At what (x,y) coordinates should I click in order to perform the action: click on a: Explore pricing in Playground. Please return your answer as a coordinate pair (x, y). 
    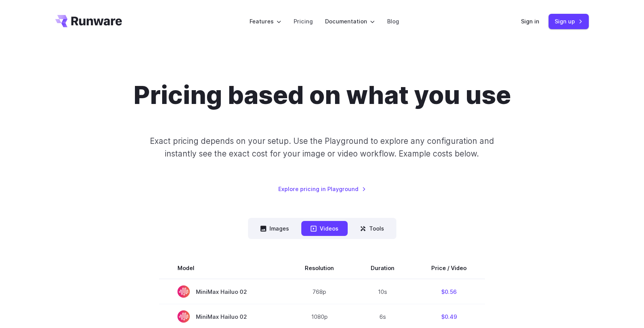
    Looking at the image, I should click on (322, 189).